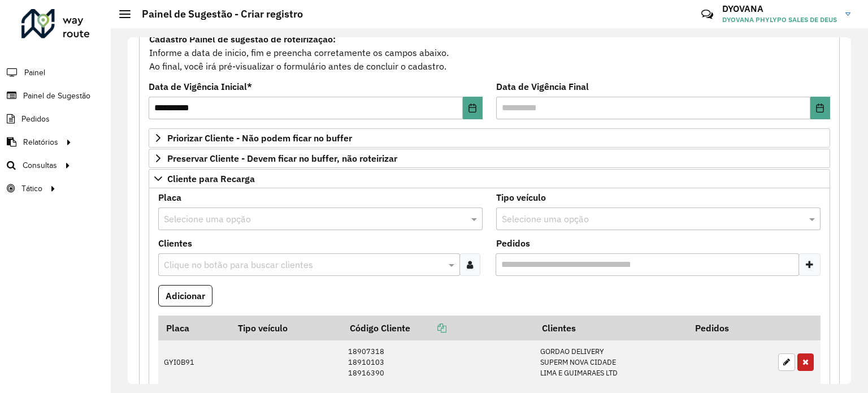  What do you see at coordinates (35, 119) in the screenshot?
I see `span: Pedidos` at bounding box center [35, 119].